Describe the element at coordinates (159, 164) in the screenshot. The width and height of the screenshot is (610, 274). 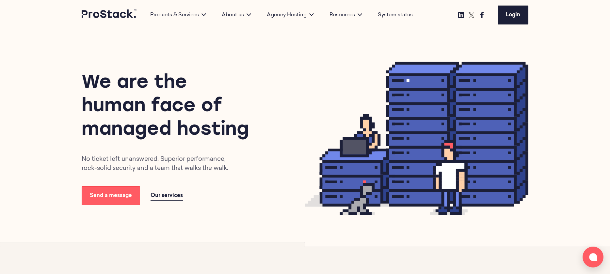
I see `p: No ticket left unanswered. Superior performance, rock-solid security and a team that walks the walk.` at that location.